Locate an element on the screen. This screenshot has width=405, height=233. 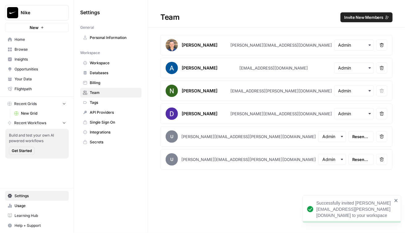
span: Databases is located at coordinates (114, 73).